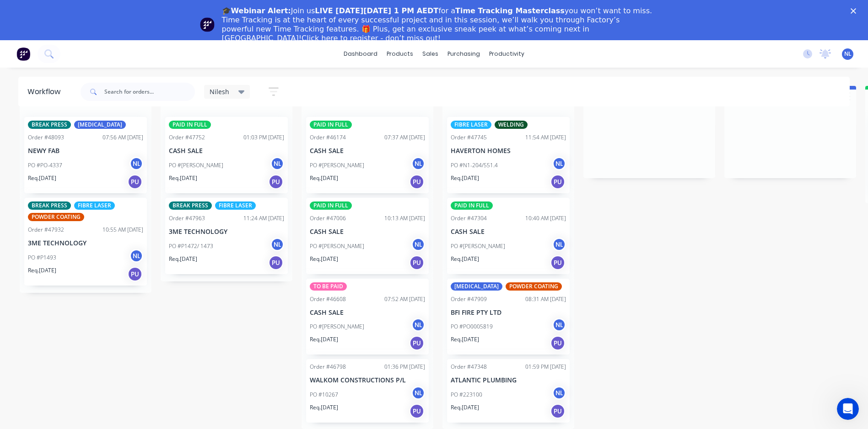  Describe the element at coordinates (45, 166) in the screenshot. I see `p: PO #PO-4337` at that location.